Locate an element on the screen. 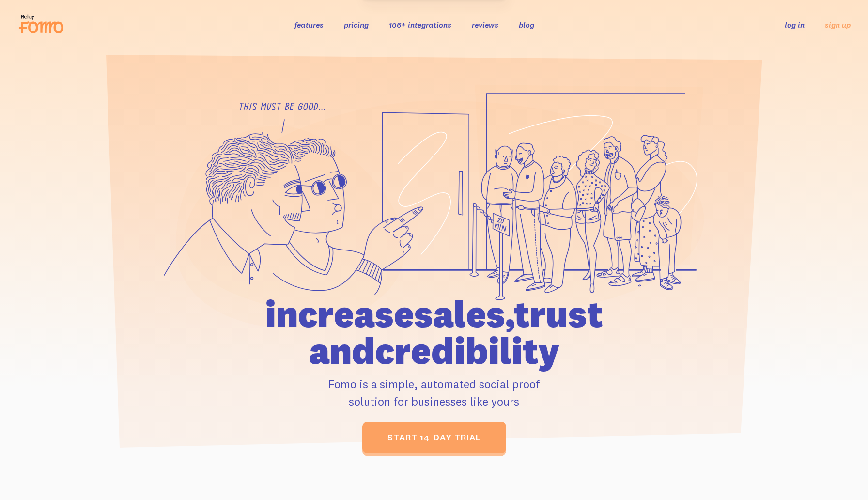 The width and height of the screenshot is (868, 500). h1: increase sales, trust and credibility is located at coordinates (434, 333).